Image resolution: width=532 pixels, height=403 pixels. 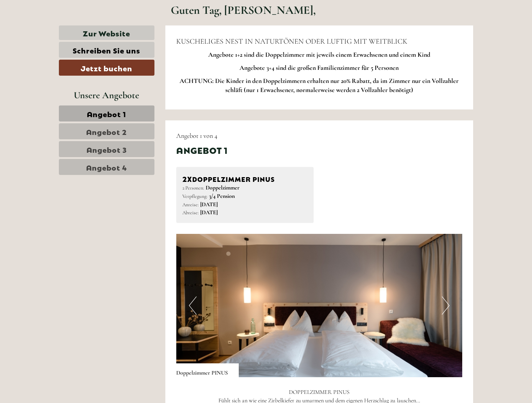 What do you see at coordinates (196, 136) in the screenshot?
I see `span: Angebot 1 von 4` at bounding box center [196, 136].